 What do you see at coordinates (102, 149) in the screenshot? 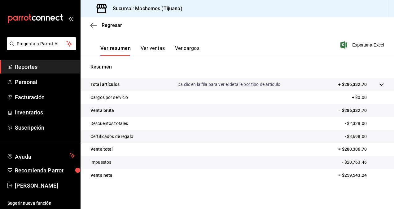
I see `p: Venta total` at bounding box center [102, 149].